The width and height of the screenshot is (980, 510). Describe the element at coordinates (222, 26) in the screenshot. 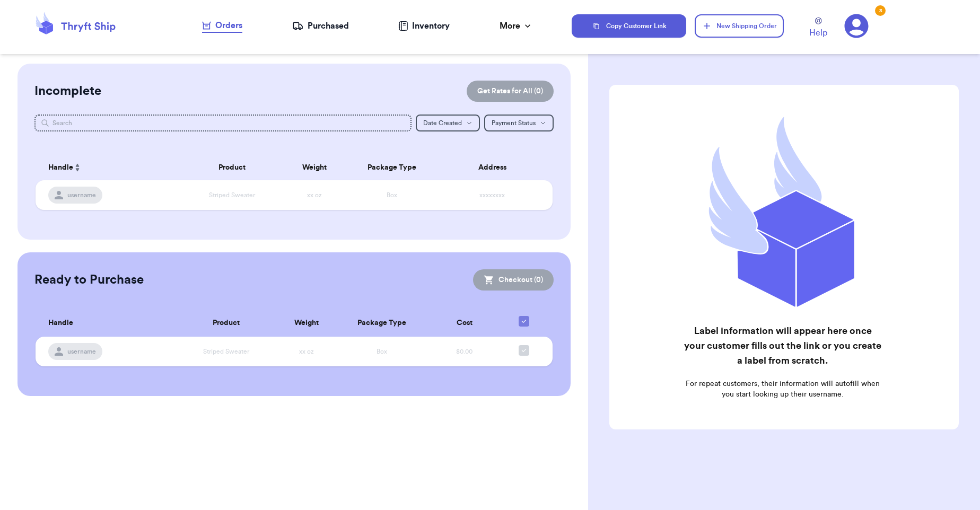

I see `a: Orders` at that location.